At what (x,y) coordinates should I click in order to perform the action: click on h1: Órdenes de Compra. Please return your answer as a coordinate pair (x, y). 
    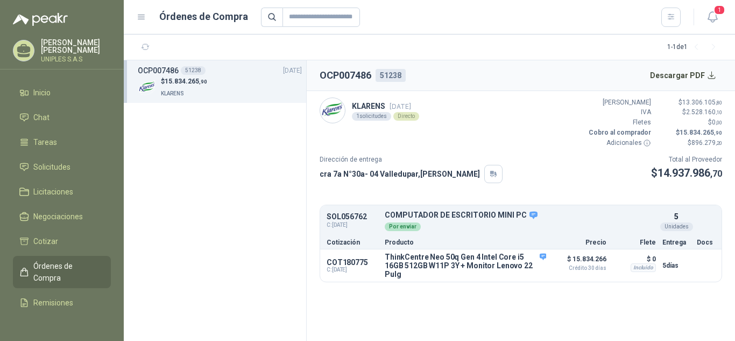
    Looking at the image, I should click on (204, 17).